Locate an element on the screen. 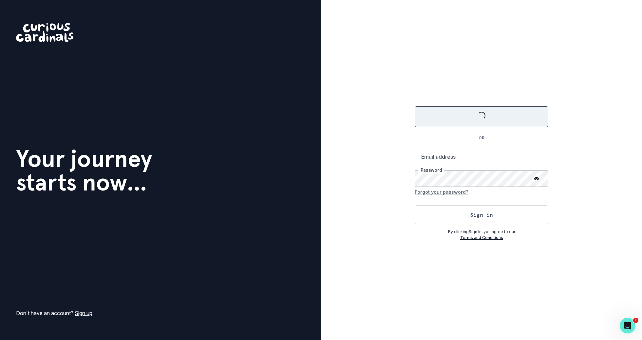 This screenshot has width=642, height=340. p: OR is located at coordinates (482, 138).